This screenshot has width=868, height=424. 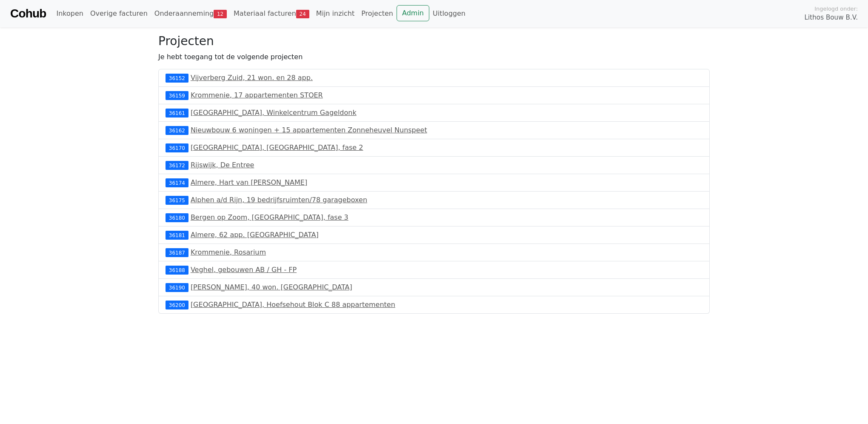 I want to click on div: 36200, so click(x=177, y=305).